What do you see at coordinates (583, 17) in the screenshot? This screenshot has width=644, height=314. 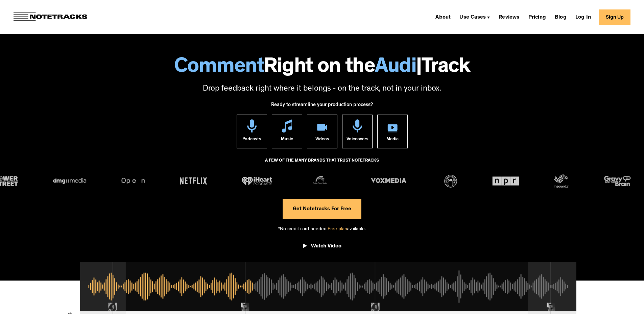 I see `a: Log In` at bounding box center [583, 17].